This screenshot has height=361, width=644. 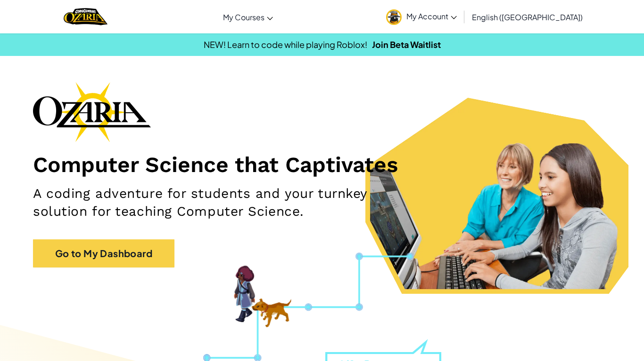 I want to click on h1: Computer Science that Captivates, so click(x=322, y=165).